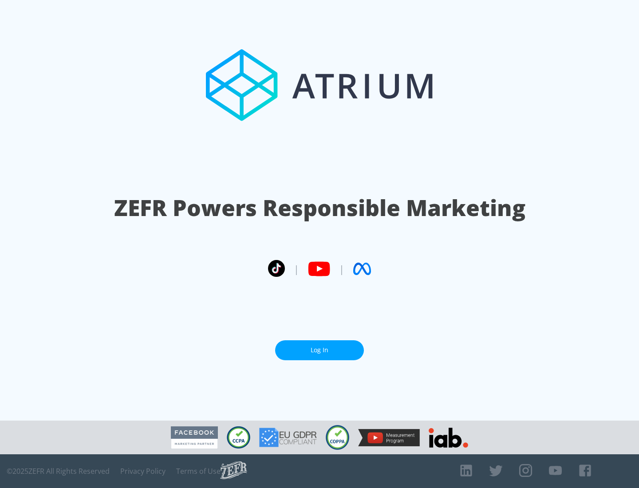 The width and height of the screenshot is (639, 488). I want to click on img: CCPA Compliant, so click(238, 437).